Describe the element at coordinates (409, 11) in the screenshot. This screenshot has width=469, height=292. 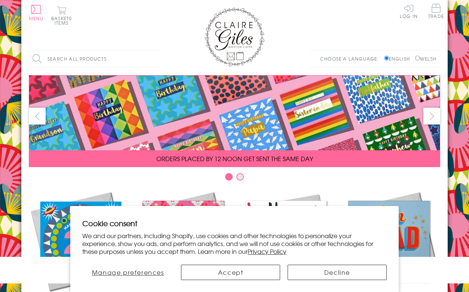
I see `a: Log In` at that location.